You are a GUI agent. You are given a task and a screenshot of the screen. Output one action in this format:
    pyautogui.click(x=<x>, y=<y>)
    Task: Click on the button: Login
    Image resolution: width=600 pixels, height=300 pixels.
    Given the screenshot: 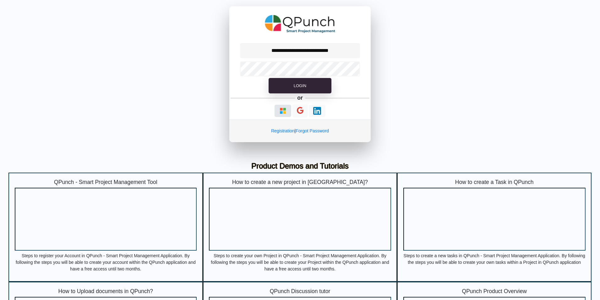 What is the action you would take?
    pyautogui.click(x=300, y=86)
    